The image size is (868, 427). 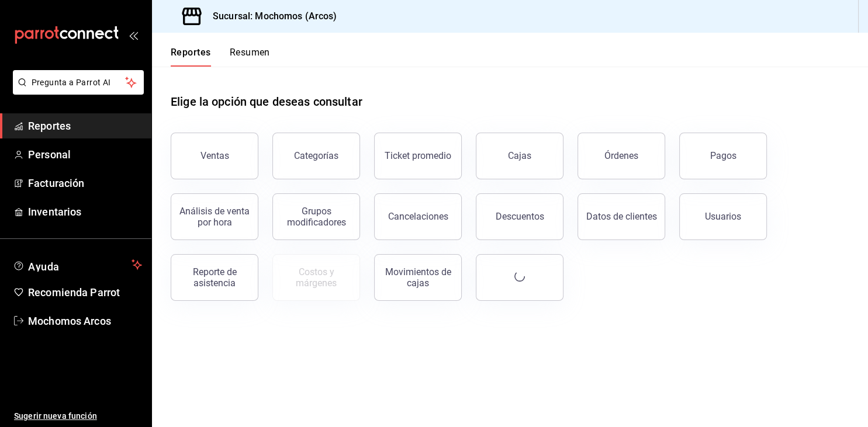 I want to click on button: Cajas, so click(x=519, y=156).